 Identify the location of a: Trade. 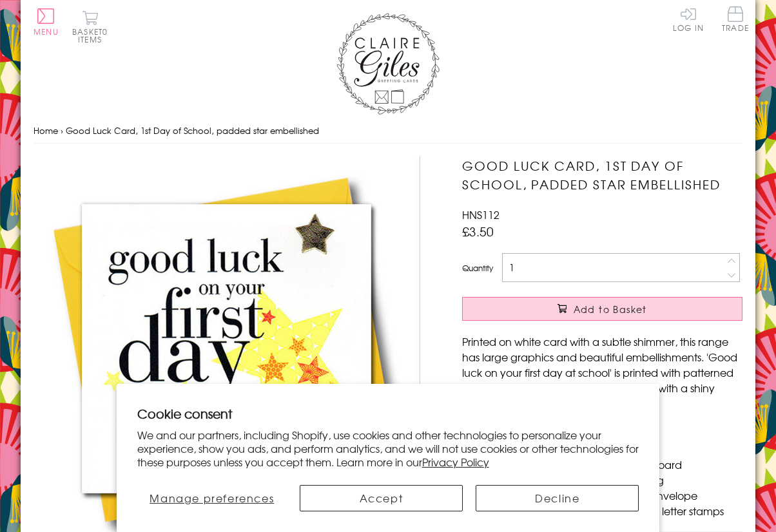
(735, 20).